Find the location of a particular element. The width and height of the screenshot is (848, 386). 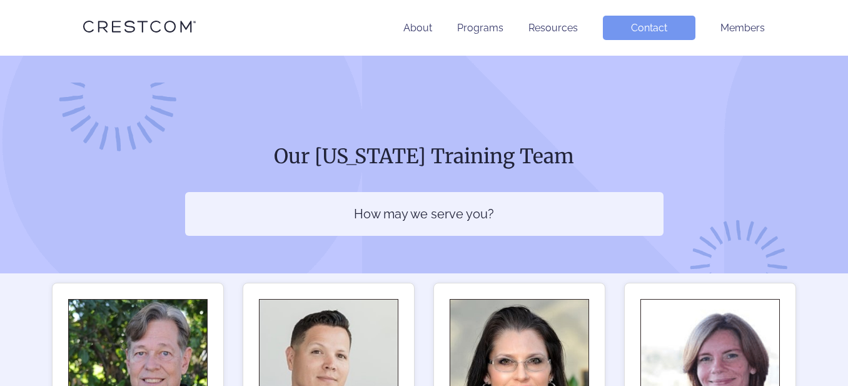

a: Resources is located at coordinates (553, 28).